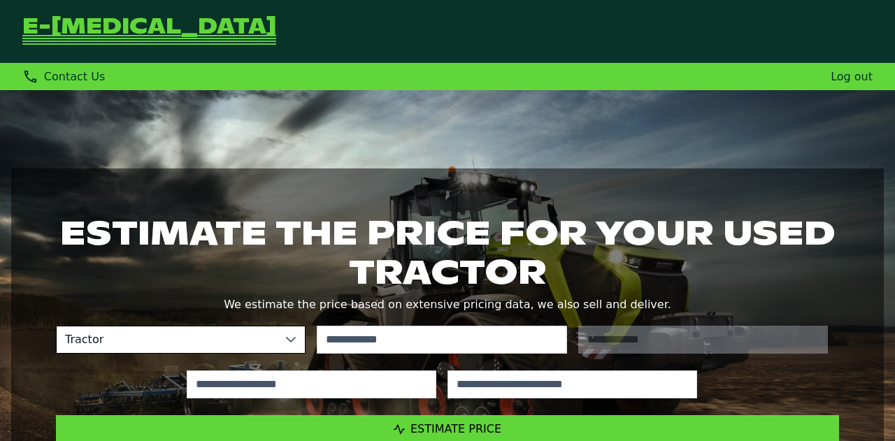  I want to click on p: We estimate the price based on extensive pricing data, we also sell and deliver., so click(448, 305).